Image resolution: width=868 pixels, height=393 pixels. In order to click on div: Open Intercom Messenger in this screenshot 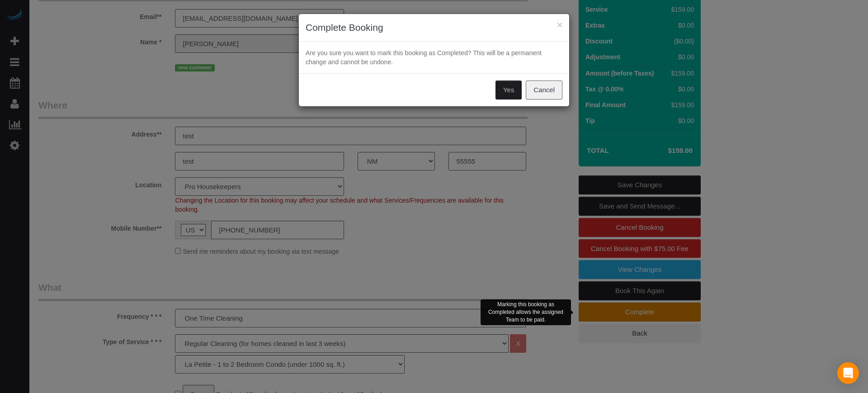, I will do `click(849, 373)`.